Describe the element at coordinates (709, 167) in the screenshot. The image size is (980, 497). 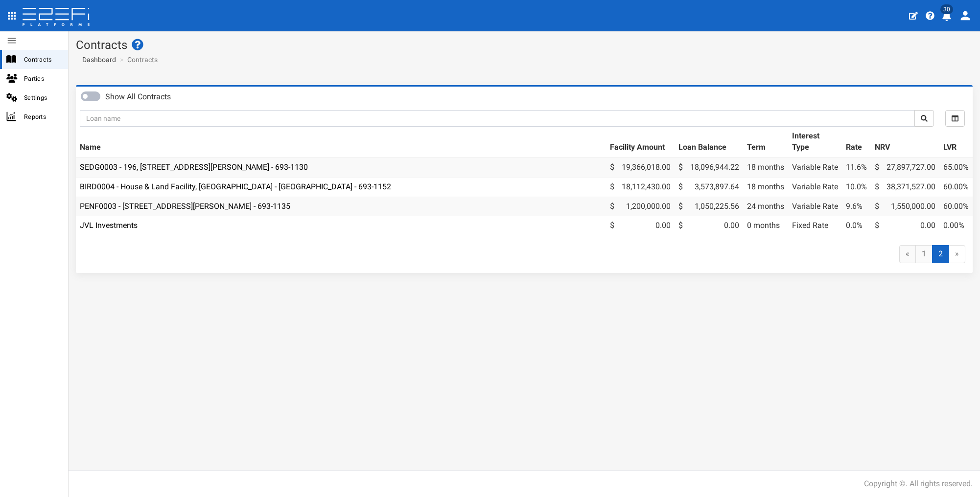
I see `td: 18,096,944.22` at that location.